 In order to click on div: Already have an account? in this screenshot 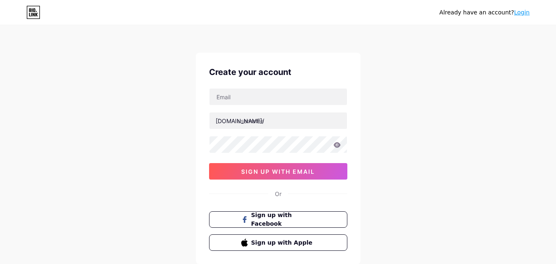, I will do `click(484, 12)`.